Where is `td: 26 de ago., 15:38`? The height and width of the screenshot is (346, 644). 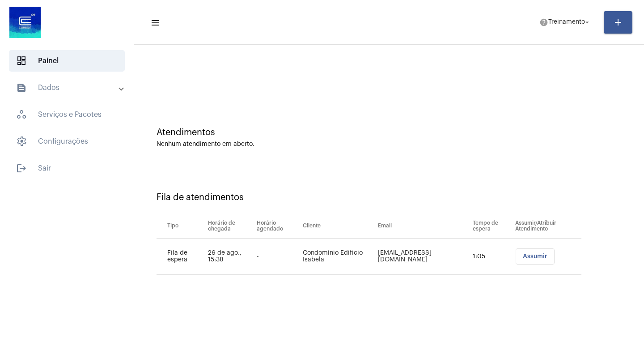 td: 26 de ago., 15:38 is located at coordinates (230, 256).